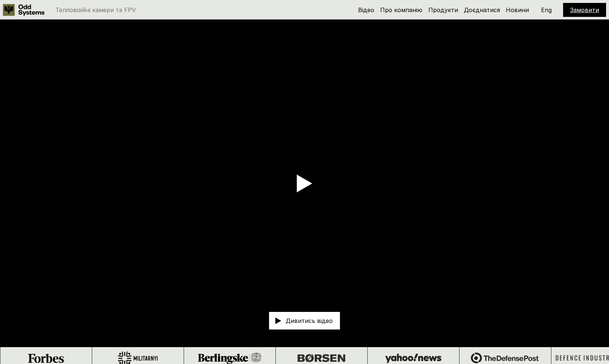 Image resolution: width=609 pixels, height=364 pixels. Describe the element at coordinates (96, 10) in the screenshot. I see `p: Тепловізійні камери та FPV` at that location.